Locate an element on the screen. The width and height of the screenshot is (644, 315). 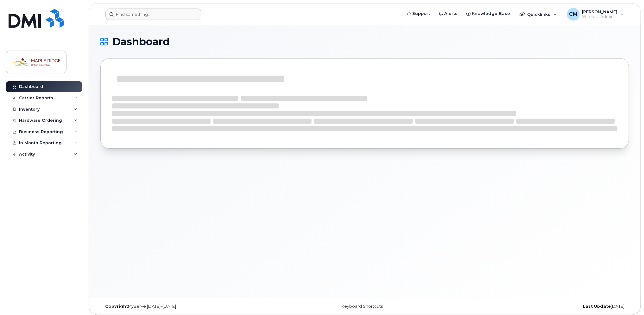
strong: Last Update is located at coordinates (597, 306).